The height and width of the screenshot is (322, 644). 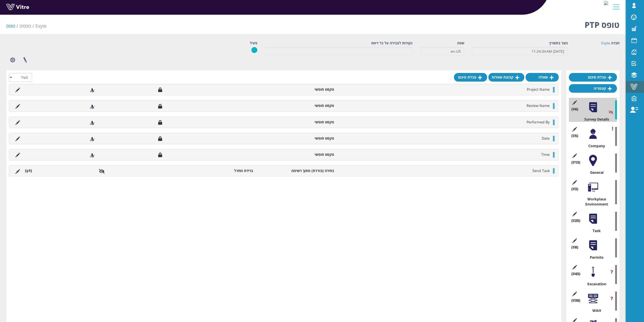 I want to click on span: (3 ), so click(x=575, y=189).